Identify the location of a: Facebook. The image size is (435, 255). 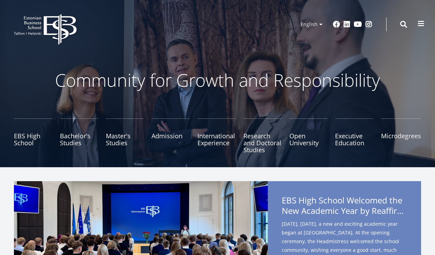
(336, 24).